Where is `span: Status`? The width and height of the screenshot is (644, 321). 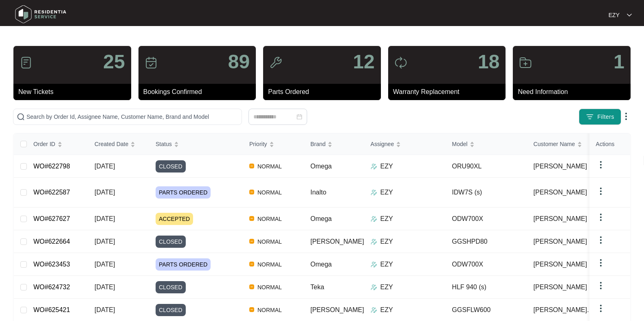 span: Status is located at coordinates (164, 144).